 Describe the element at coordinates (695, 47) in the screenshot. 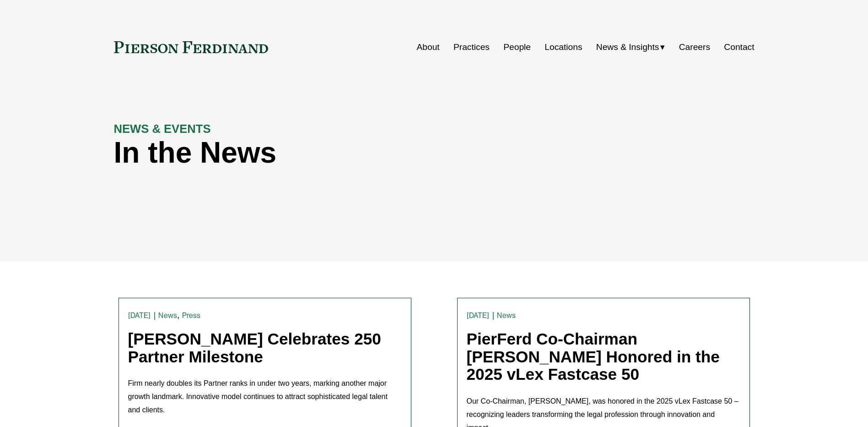

I see `a: Careers` at that location.